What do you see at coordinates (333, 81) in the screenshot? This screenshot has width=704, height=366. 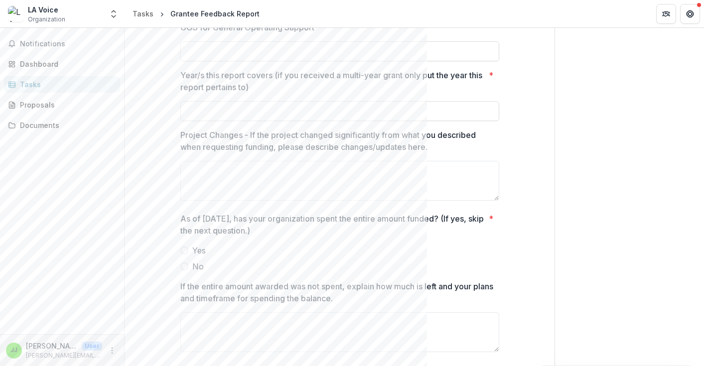 I see `p: Year/s this report covers (if you received a multi-year grant only put the year this report perta...` at bounding box center [333, 81].